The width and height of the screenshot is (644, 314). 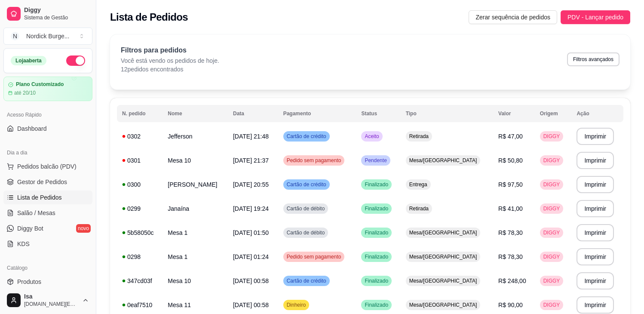 I want to click on span: Pedidos balcão (PDV), so click(x=47, y=166).